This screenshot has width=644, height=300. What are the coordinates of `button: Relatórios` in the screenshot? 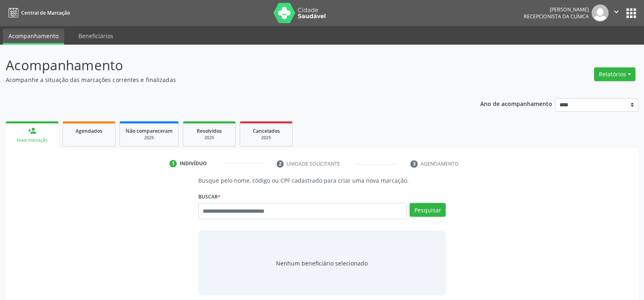 It's located at (615, 74).